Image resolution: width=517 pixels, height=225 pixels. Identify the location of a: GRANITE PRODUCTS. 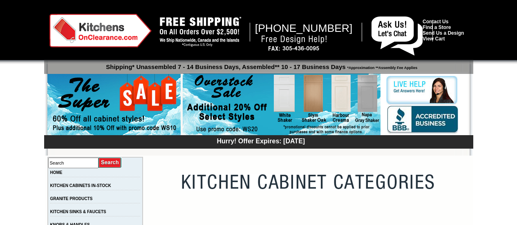
(72, 199).